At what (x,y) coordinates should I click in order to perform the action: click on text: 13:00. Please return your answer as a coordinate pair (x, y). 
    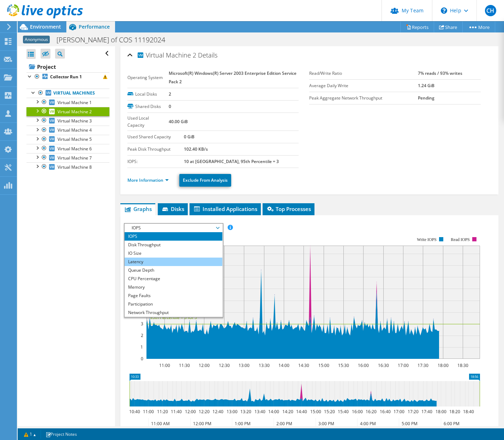
    Looking at the image, I should click on (231, 412).